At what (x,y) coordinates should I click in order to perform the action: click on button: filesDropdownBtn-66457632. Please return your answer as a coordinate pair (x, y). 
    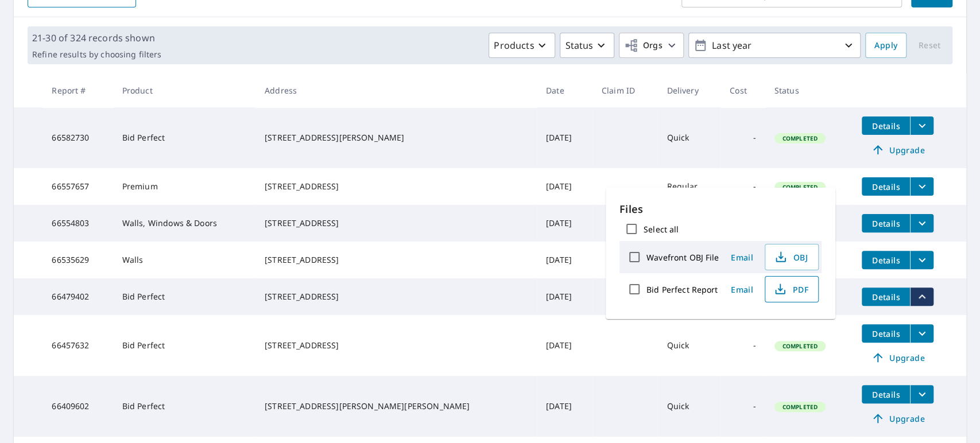
    Looking at the image, I should click on (921, 334).